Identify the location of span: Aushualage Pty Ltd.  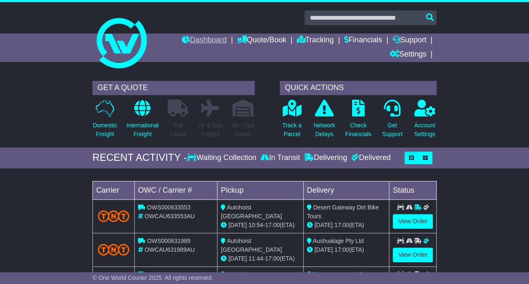
(338, 241).